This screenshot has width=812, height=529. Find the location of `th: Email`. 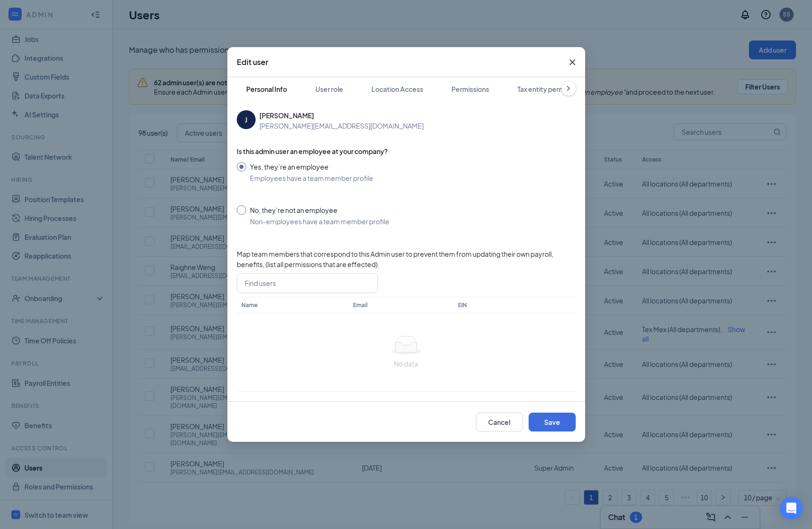

th: Email is located at coordinates (401, 305).